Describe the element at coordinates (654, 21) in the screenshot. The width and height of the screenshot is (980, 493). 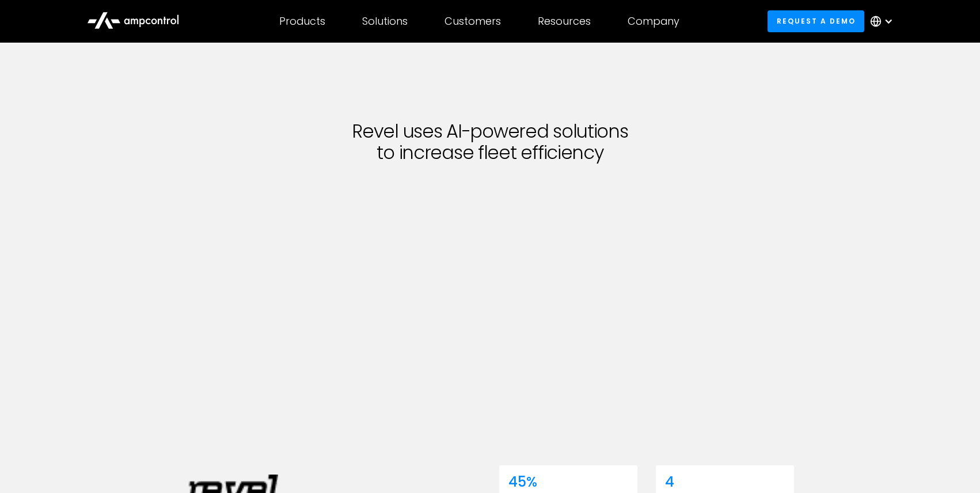
I see `div: Company` at that location.